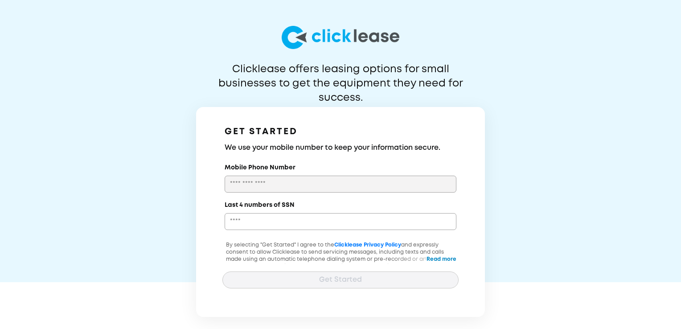 This screenshot has width=681, height=329. I want to click on p: By selecting "Get Started" I agree to the and expressly consent to allow Clicklease to send servi..., so click(341, 263).